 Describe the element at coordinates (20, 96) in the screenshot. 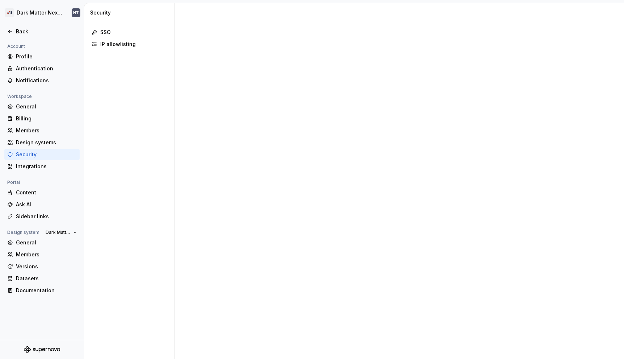

I see `div: Workspace` at that location.